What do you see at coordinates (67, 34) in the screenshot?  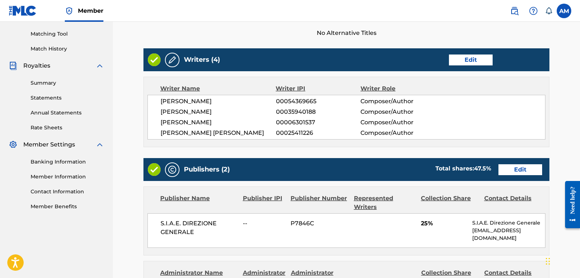 I see `a: Matching Tool` at bounding box center [67, 34].